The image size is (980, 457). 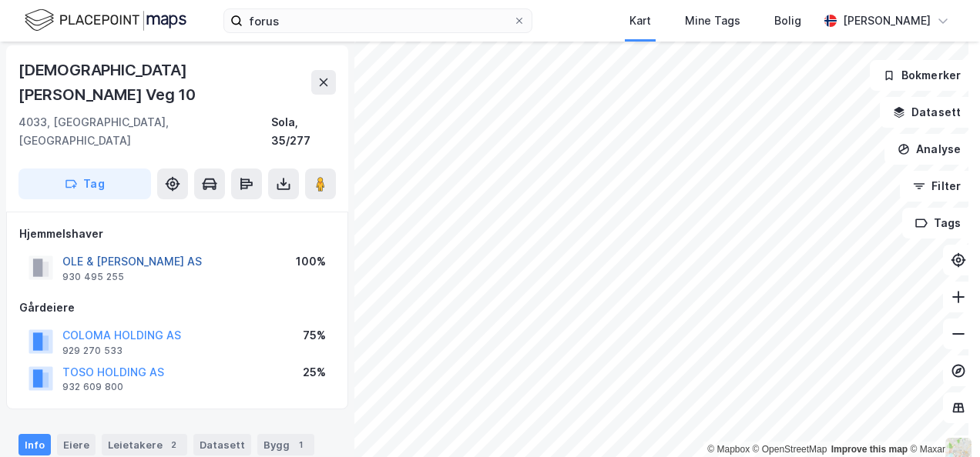 I want to click on div: Datasett, so click(x=222, y=445).